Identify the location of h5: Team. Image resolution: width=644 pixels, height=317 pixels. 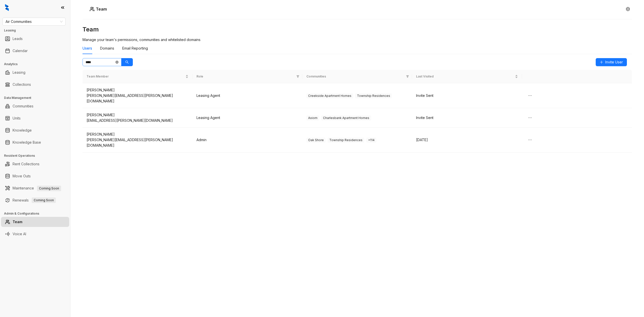
(101, 9).